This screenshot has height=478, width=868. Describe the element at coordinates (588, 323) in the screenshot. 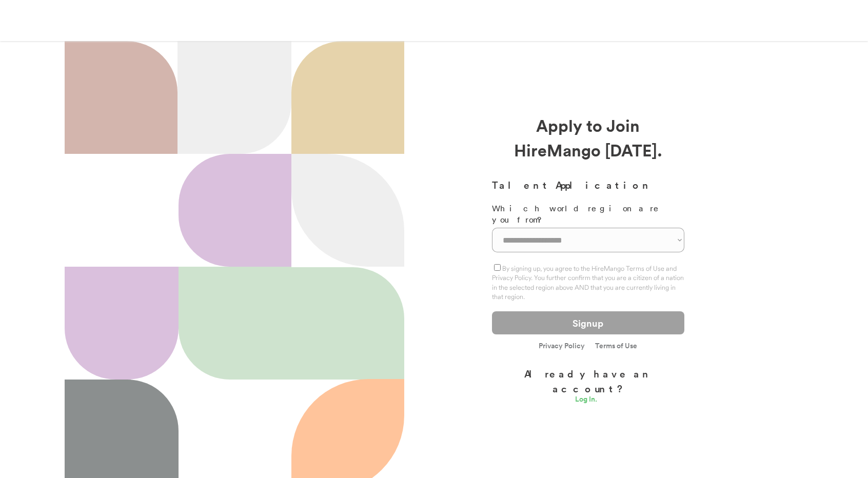

I see `button: Signup` at that location.